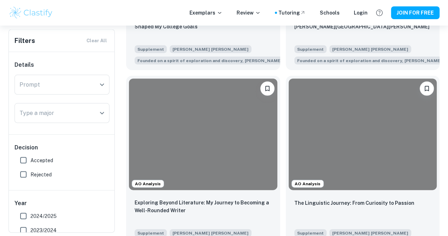 The image size is (448, 236). Describe the element at coordinates (62, 147) in the screenshot. I see `h6: Decision` at that location.